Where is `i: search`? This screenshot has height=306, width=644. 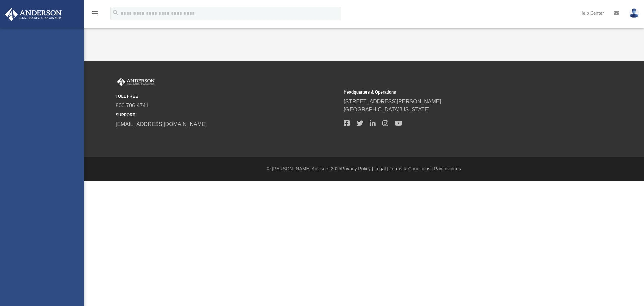 i: search is located at coordinates (116, 13).